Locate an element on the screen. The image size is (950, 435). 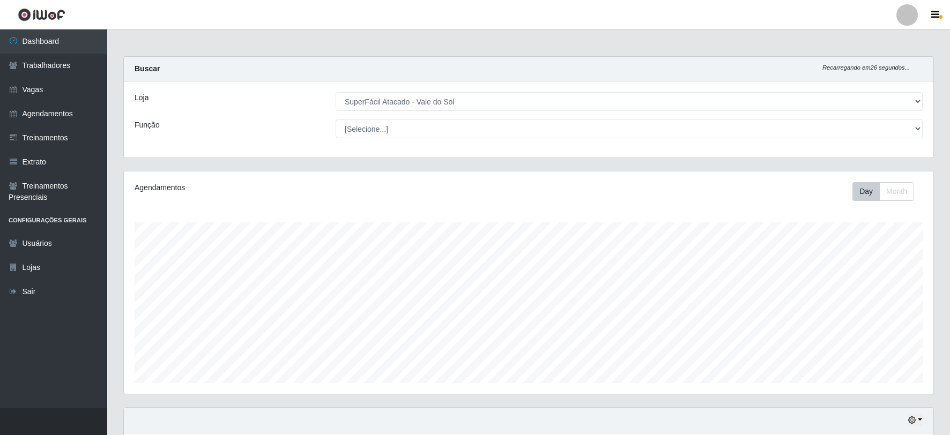
div: Toolbar with button groups is located at coordinates (888, 191).